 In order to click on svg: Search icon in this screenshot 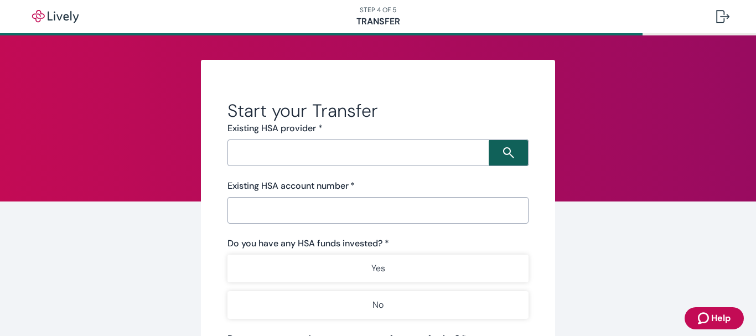, I will do `click(509, 153)`.